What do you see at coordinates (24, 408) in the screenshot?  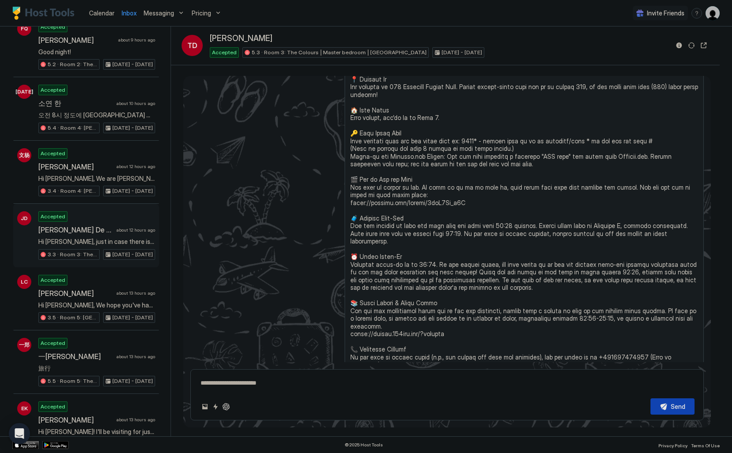 I see `span: EK` at bounding box center [24, 408].